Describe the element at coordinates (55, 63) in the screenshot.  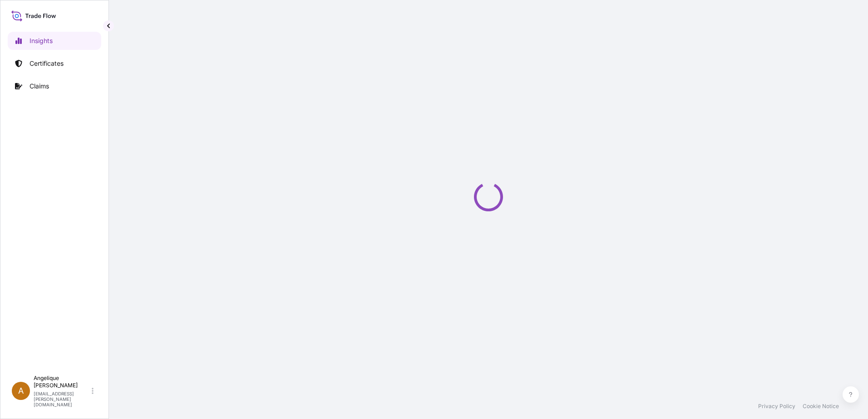
I see `a: Certificates` at that location.